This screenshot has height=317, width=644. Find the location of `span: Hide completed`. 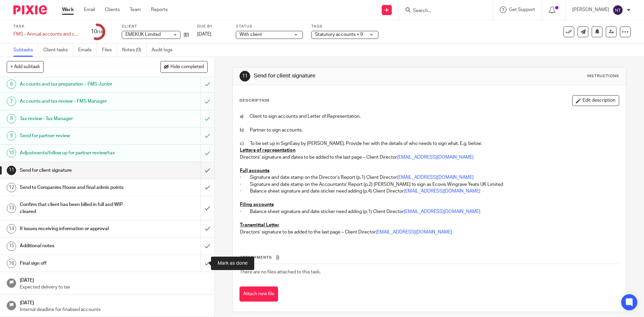

span: Hide completed is located at coordinates (187, 67).